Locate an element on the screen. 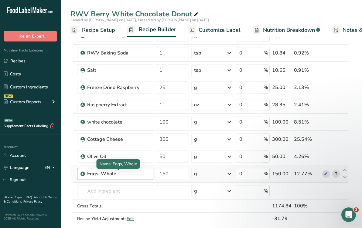 This screenshot has height=228, width=362. a: About Us . is located at coordinates (41, 198).